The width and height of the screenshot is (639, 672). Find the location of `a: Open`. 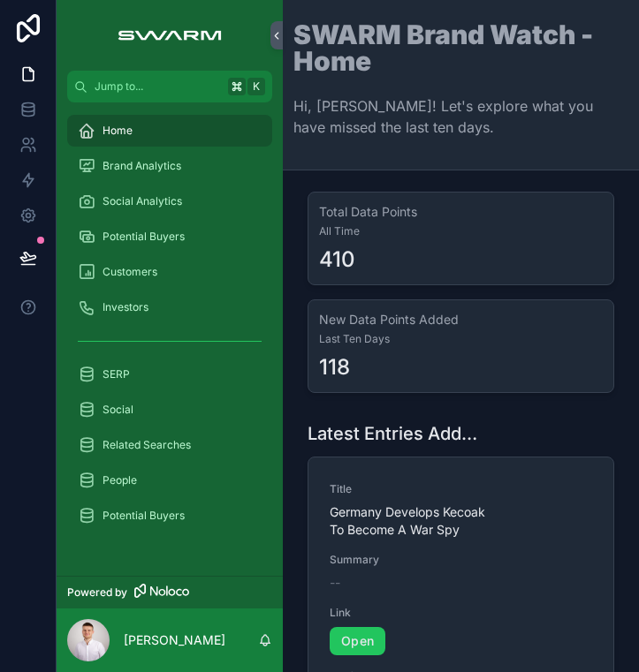

a: Open is located at coordinates (357, 641).